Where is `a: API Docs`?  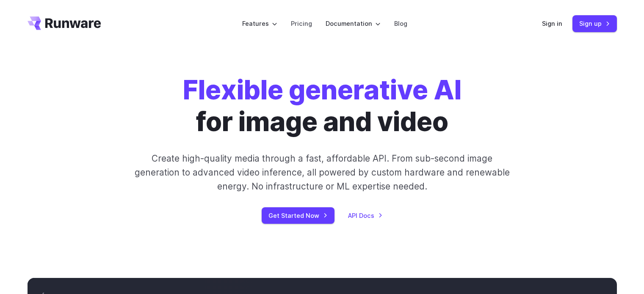 a: API Docs is located at coordinates (365, 216).